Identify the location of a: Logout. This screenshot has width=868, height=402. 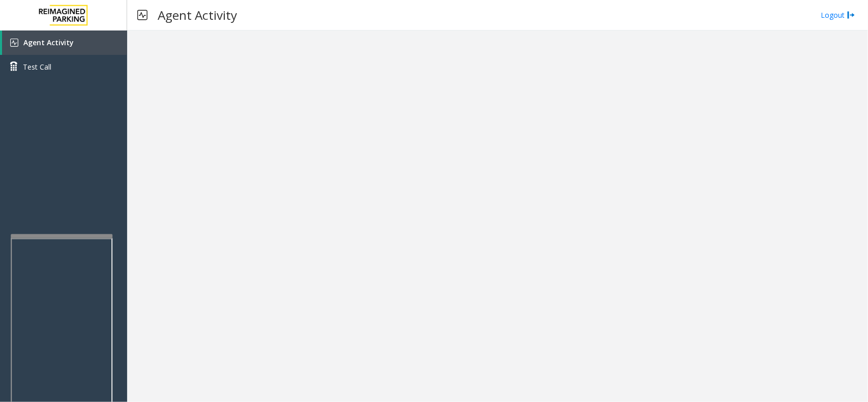
(838, 15).